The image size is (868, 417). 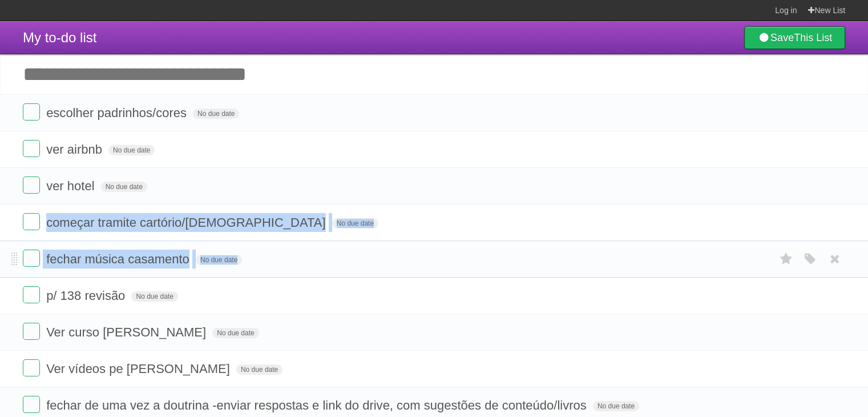 I want to click on span: p/ 138 revisão, so click(x=87, y=295).